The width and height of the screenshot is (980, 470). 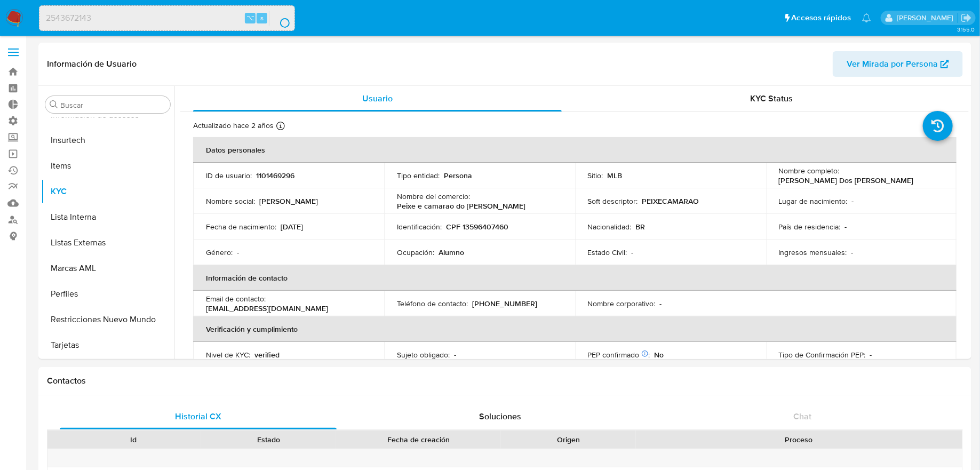 What do you see at coordinates (575, 150) in the screenshot?
I see `th: Datos personales` at bounding box center [575, 150].